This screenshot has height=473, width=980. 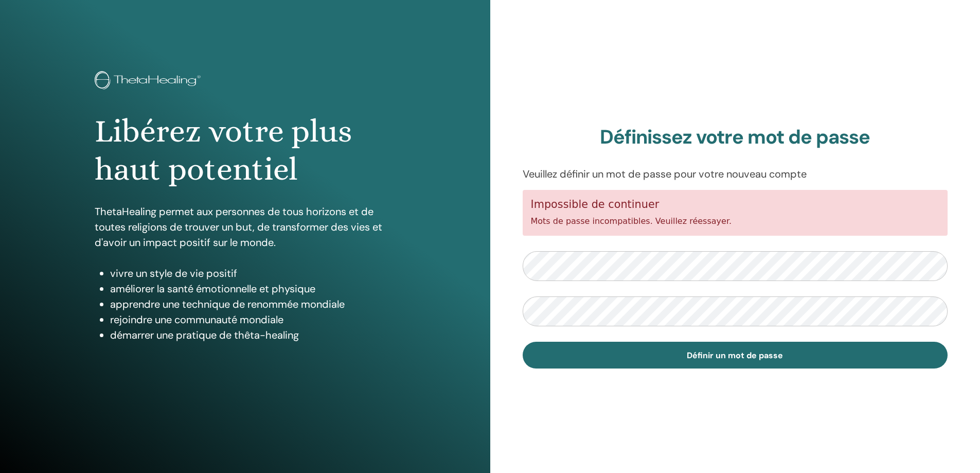 What do you see at coordinates (227, 304) in the screenshot?
I see `font: apprendre une technique de renommée mondiale` at bounding box center [227, 304].